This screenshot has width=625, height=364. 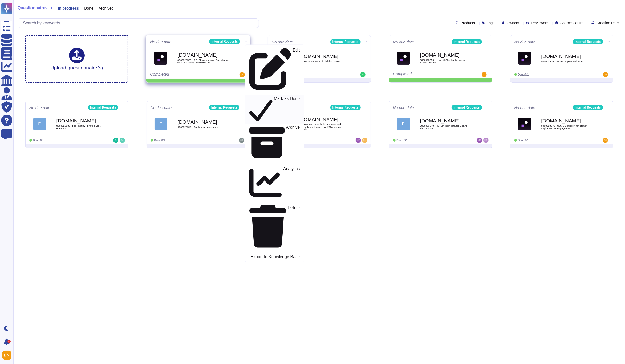 I want to click on span: Source Control, so click(x=572, y=23).